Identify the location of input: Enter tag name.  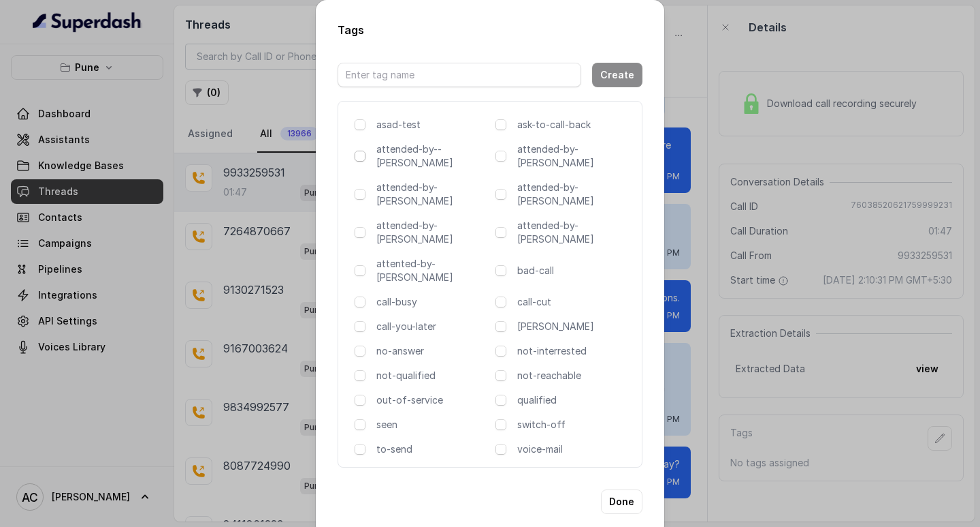
(459, 75).